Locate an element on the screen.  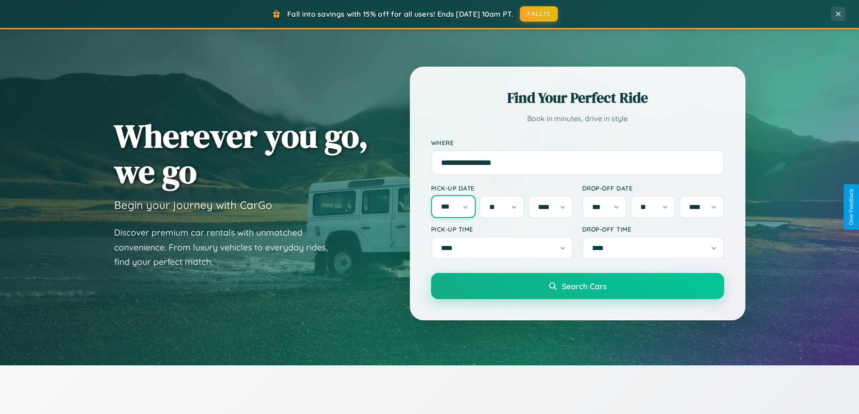
button: Search Cars is located at coordinates (577, 286).